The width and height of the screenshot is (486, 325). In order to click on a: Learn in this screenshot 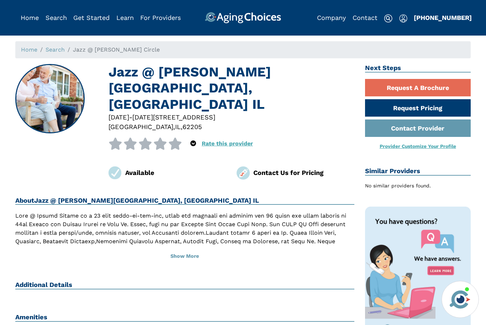, I will do `click(125, 17)`.